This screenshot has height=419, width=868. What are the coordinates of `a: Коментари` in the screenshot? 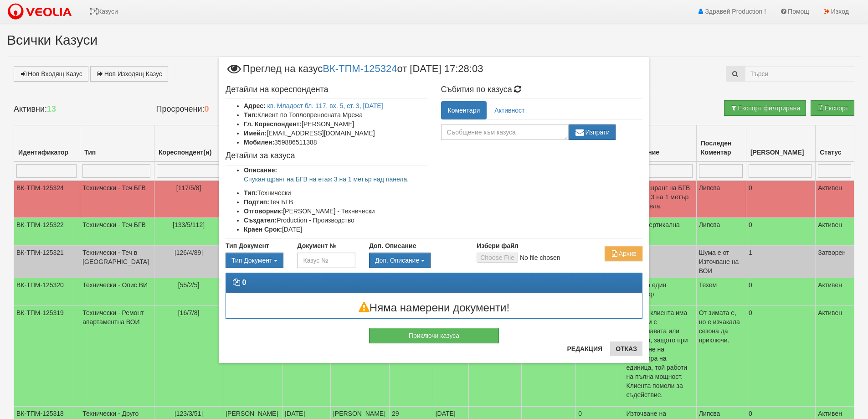 It's located at (464, 110).